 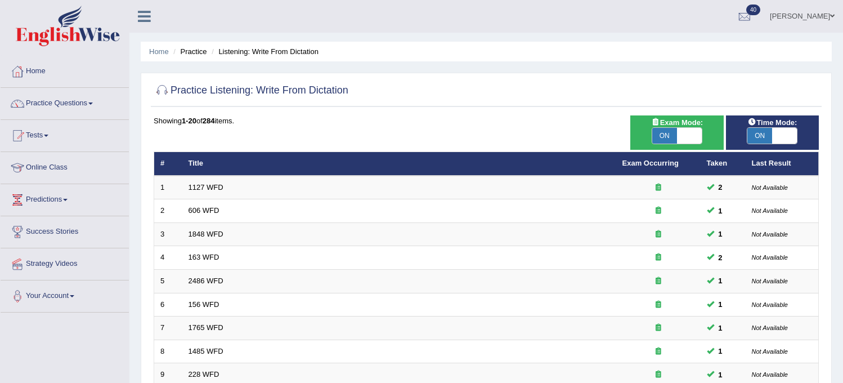 I want to click on a: 1127 WFD, so click(x=206, y=187).